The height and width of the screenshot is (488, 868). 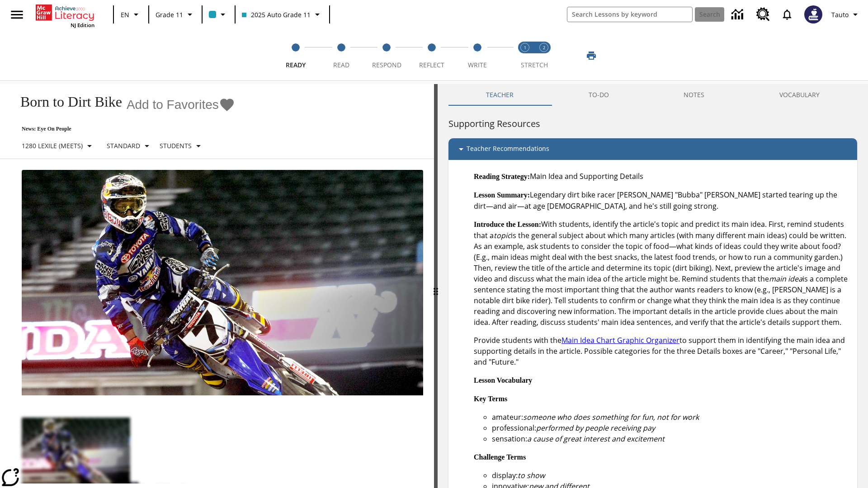 I want to click on button: Add to Favorites - Born to Dirt Bike, so click(x=181, y=105).